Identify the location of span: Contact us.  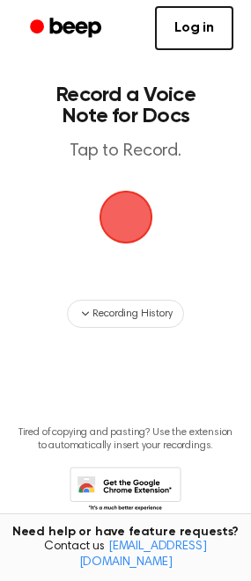
(125, 555).